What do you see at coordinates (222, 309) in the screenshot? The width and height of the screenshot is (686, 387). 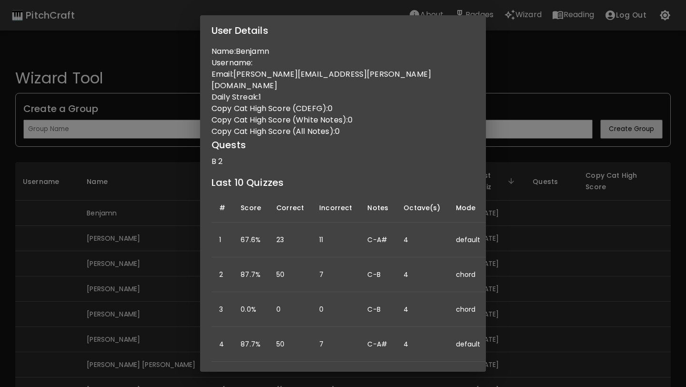 I see `td: 3` at bounding box center [222, 309].